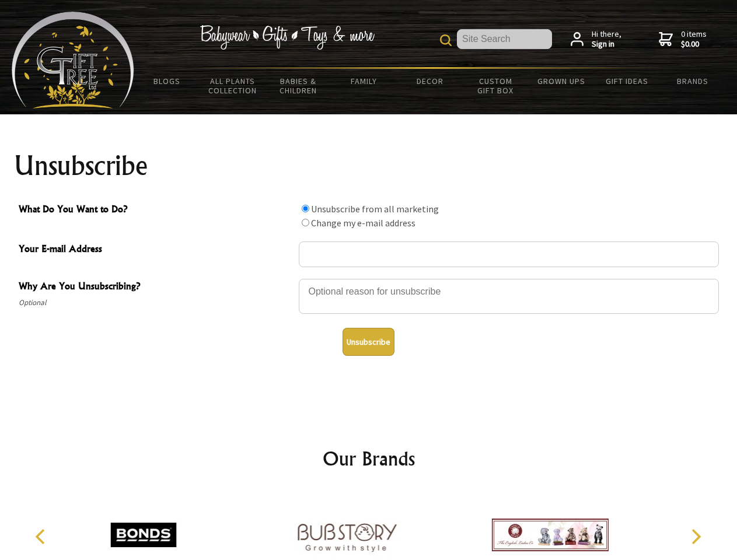 This screenshot has height=560, width=737. What do you see at coordinates (156, 287) in the screenshot?
I see `span: Why Are You Unsubscribing?` at bounding box center [156, 287].